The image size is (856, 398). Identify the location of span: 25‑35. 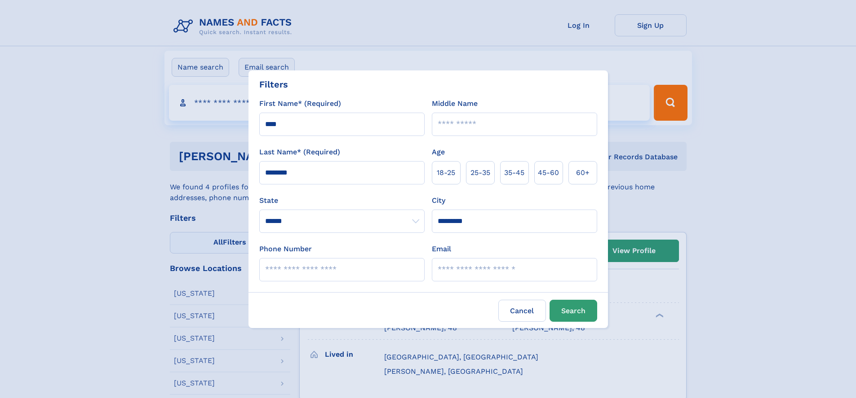
(480, 173).